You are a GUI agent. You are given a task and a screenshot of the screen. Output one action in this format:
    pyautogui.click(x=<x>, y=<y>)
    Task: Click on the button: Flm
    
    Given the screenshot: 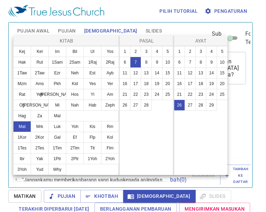 What is the action you would take?
    pyautogui.click(x=110, y=148)
    